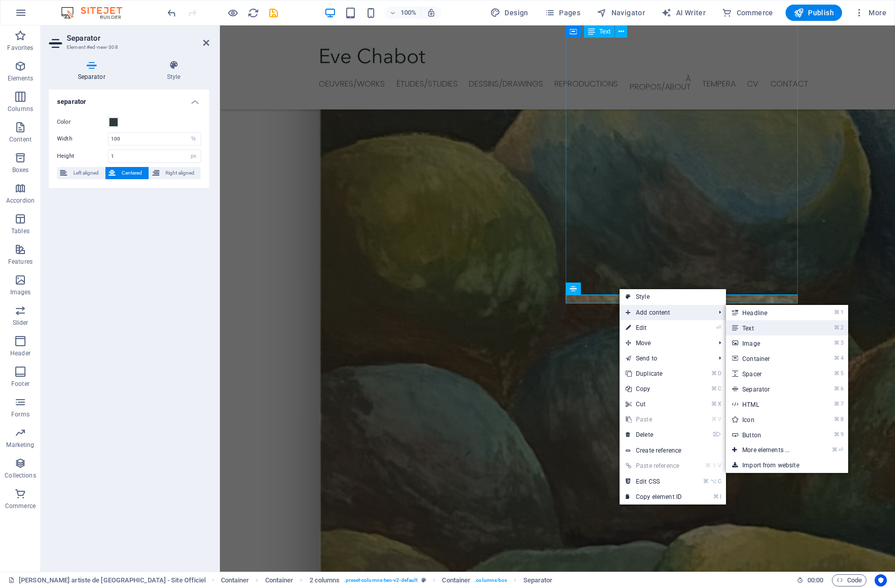  I want to click on i: 7, so click(842, 404).